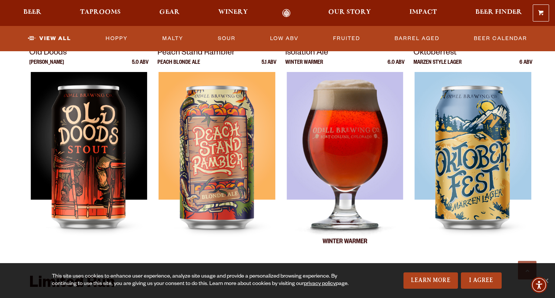  What do you see at coordinates (501, 39) in the screenshot?
I see `a: Beer Calendar` at bounding box center [501, 39].